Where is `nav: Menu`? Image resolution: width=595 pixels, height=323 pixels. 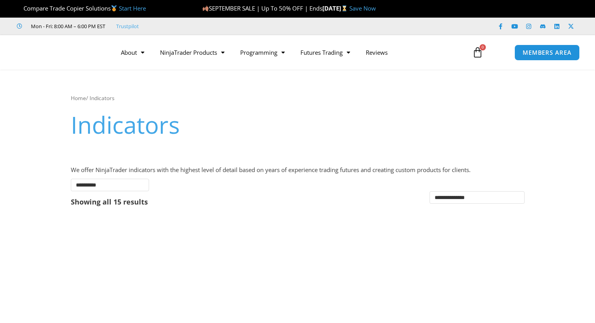 nav: Menu is located at coordinates (289, 52).